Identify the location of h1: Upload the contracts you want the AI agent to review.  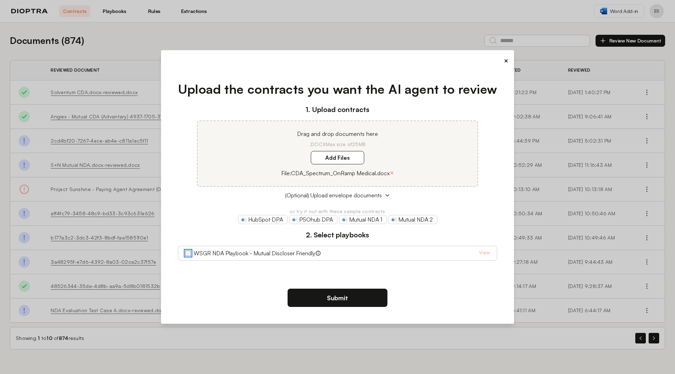
(338, 89).